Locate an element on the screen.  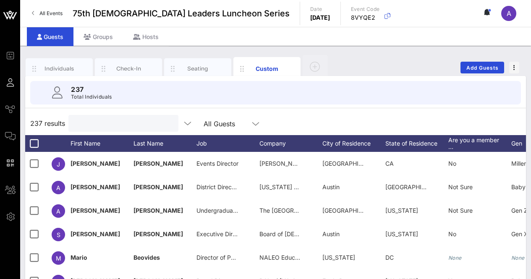
button: Add Guests is located at coordinates (482, 68).